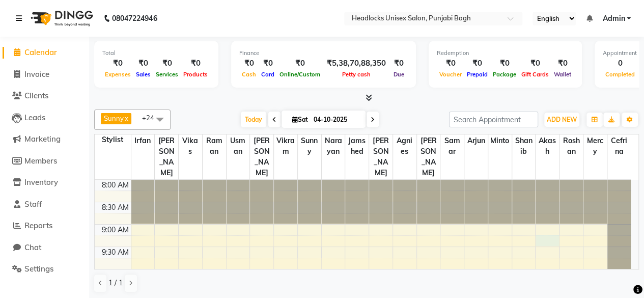 Image resolution: width=644 pixels, height=298 pixels. I want to click on div: 8:00 AM, so click(115, 185).